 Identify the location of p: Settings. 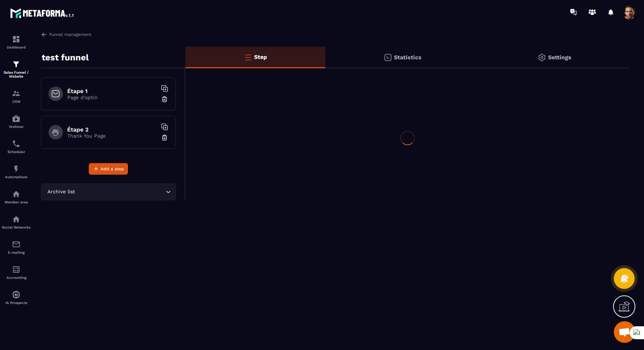
(559, 57).